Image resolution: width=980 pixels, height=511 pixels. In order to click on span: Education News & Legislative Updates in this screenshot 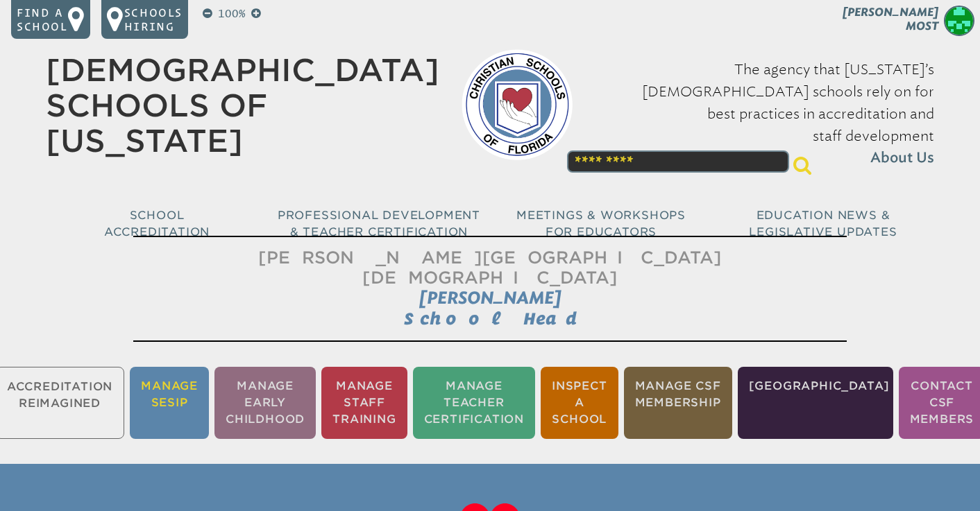, I will do `click(822, 223)`.